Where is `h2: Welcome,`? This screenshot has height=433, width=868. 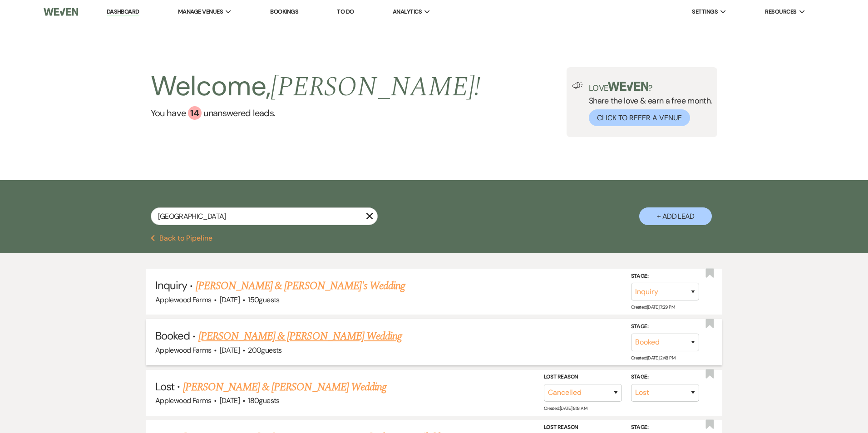
h2: Welcome, is located at coordinates (315, 87).